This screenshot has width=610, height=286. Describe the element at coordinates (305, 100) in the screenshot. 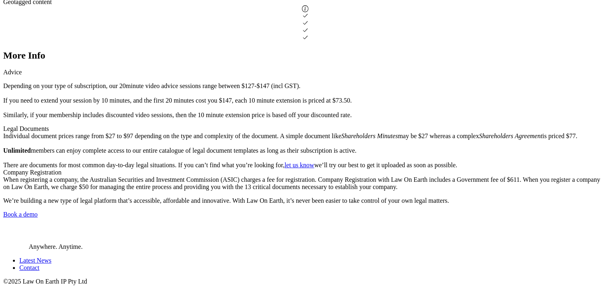

I see `p: Depending on your type of subscription, our 20minute video advice sessions range between $127-$14...` at that location.